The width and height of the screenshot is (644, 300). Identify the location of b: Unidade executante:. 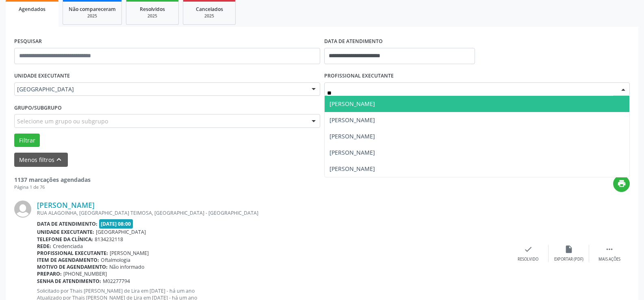
(66, 232).